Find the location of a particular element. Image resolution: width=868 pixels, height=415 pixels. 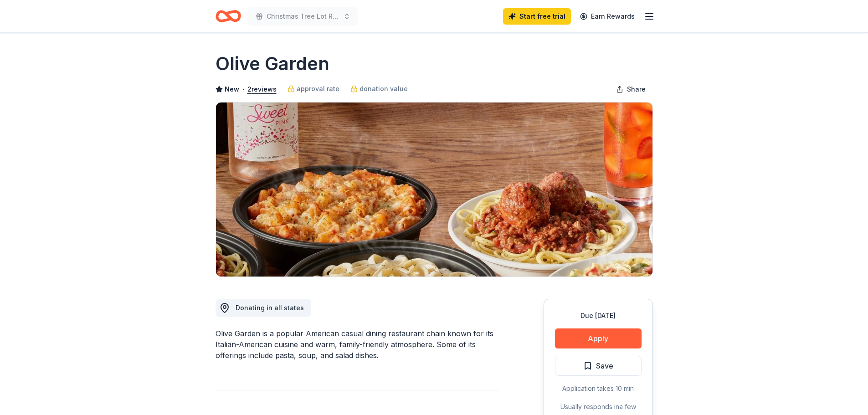

a: Home is located at coordinates (228, 16).